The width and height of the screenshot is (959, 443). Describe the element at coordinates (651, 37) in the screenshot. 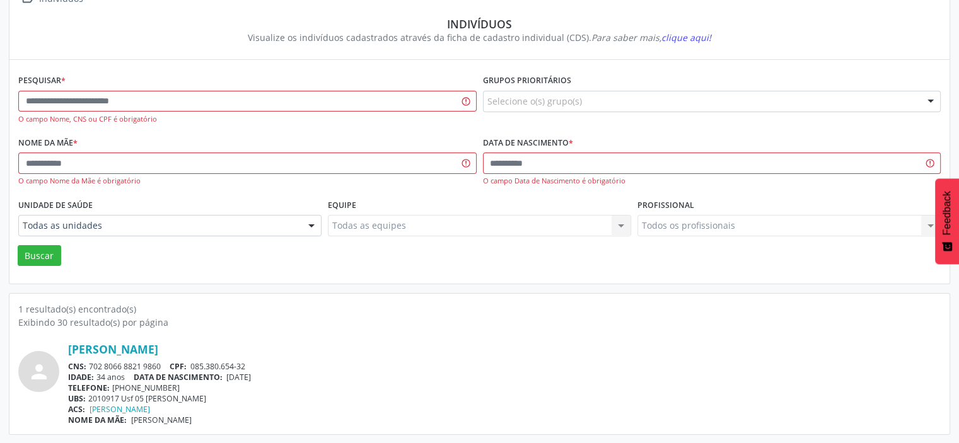

I see `i: Para saber mais,` at that location.